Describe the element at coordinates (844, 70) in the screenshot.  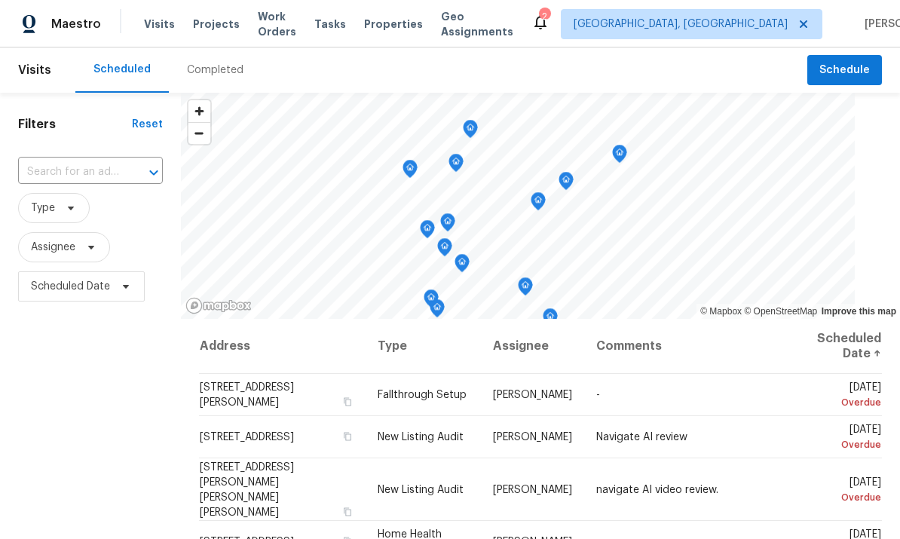
I see `span: Schedule` at that location.